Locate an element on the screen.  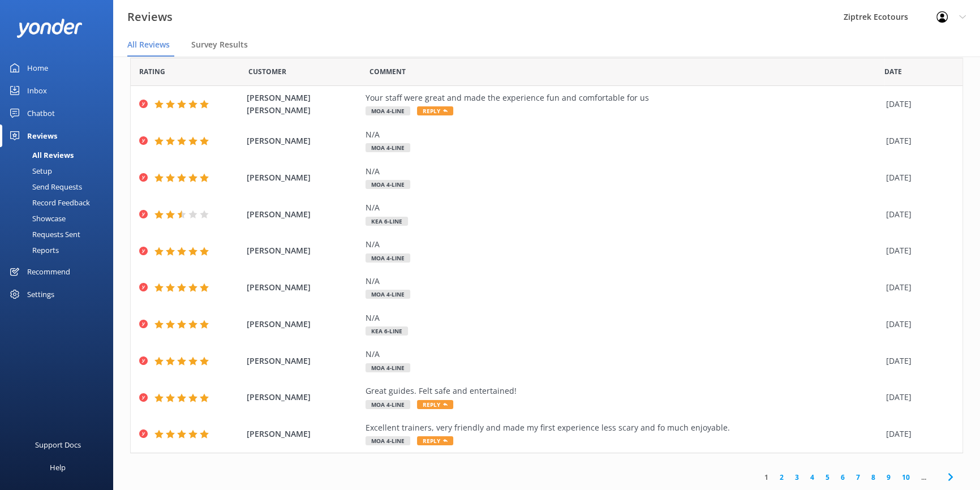
a: 2 is located at coordinates (782, 476).